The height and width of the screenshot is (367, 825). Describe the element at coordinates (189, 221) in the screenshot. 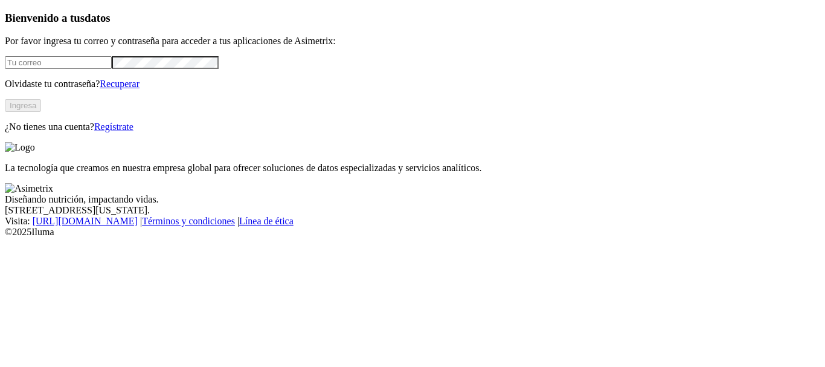

I see `a: Términos y condiciones` at that location.